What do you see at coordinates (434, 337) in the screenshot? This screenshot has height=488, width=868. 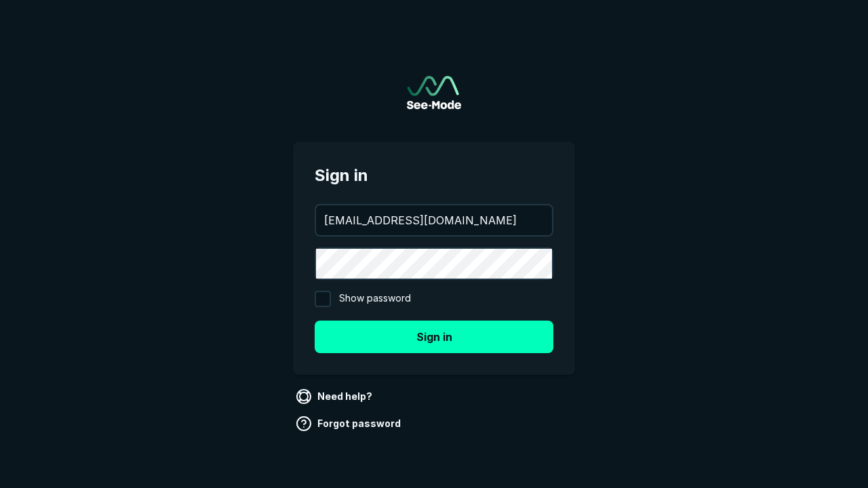 I see `button: Sign in` at bounding box center [434, 337].